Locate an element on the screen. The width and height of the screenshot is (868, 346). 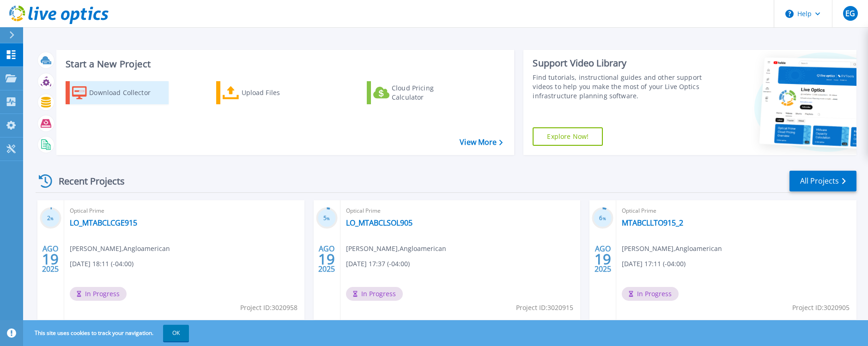
a: LO_MTABCLSOL905 is located at coordinates (379, 223).